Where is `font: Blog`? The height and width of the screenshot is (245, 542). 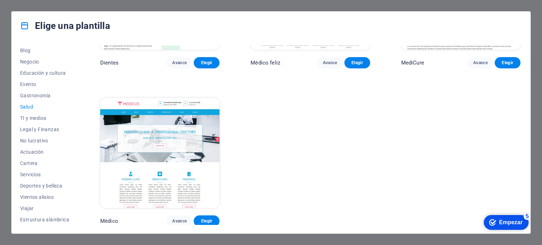
font: Blog is located at coordinates (25, 50).